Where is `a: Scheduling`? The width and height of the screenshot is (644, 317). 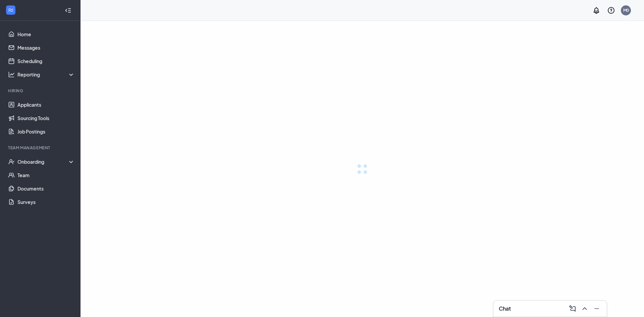
a: Scheduling is located at coordinates (46, 61).